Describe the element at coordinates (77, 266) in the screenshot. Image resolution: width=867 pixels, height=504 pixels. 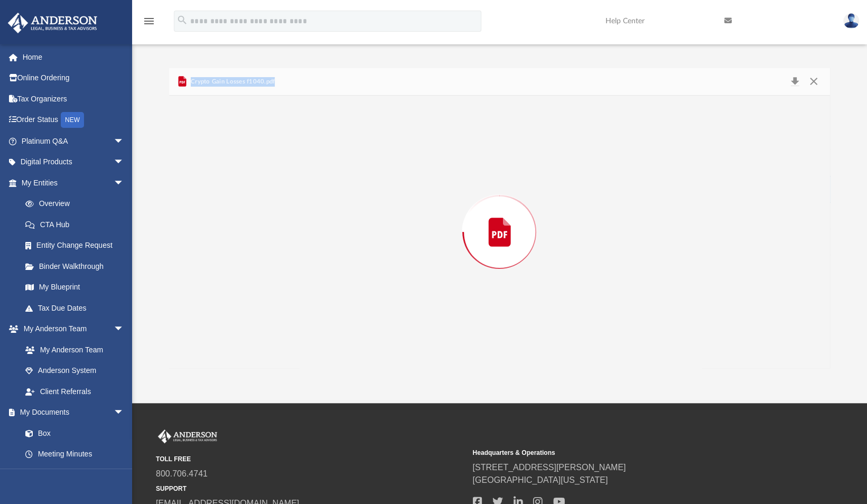
I see `a: Binder Walkthrough` at that location.